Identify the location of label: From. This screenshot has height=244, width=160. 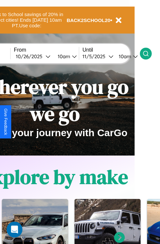
(46, 50).